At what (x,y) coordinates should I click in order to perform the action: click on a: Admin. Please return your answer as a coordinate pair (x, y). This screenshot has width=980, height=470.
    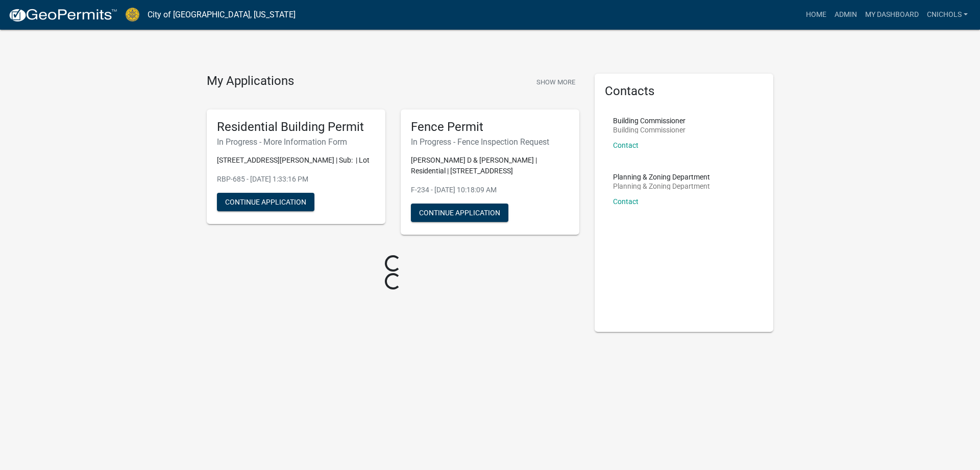
    Looking at the image, I should click on (846, 15).